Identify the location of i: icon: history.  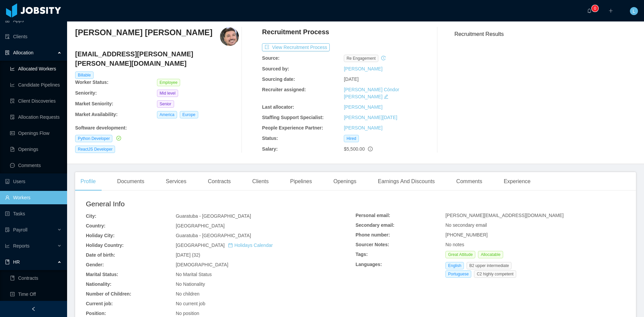
(384, 58).